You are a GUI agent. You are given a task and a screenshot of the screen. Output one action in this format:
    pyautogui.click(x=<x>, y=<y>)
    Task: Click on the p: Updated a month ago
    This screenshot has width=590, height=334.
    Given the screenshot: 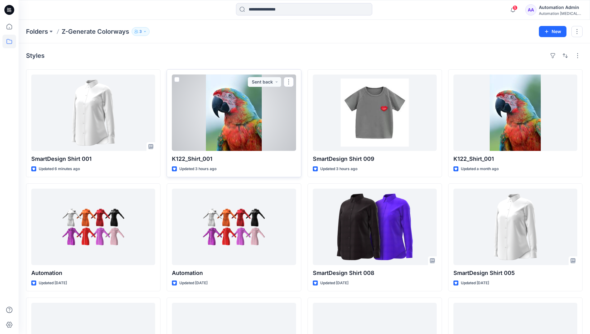 What is the action you would take?
    pyautogui.click(x=480, y=169)
    